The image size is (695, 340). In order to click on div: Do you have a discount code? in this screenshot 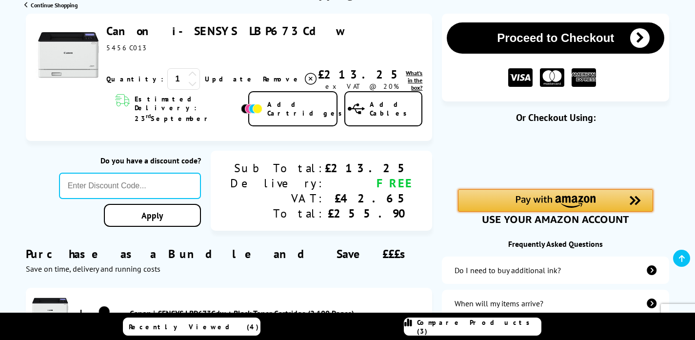, I will do `click(130, 160)`.